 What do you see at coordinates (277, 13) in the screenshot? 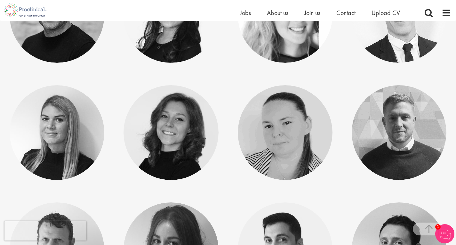
I see `a: About us` at bounding box center [277, 13].